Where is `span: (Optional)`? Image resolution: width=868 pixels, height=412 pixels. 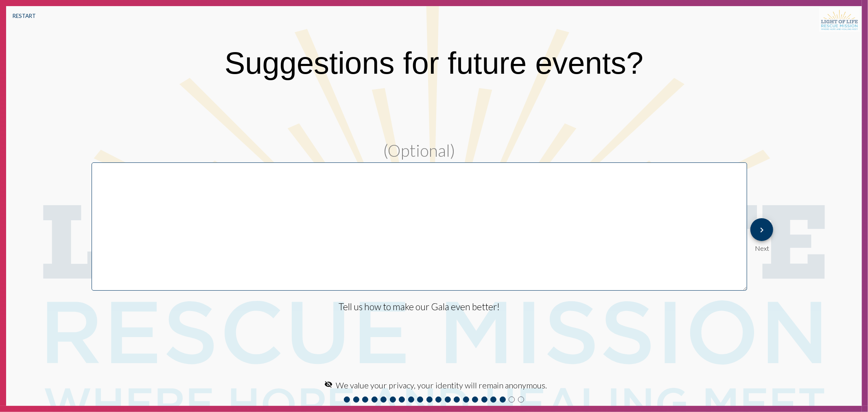 span: (Optional) is located at coordinates (419, 150).